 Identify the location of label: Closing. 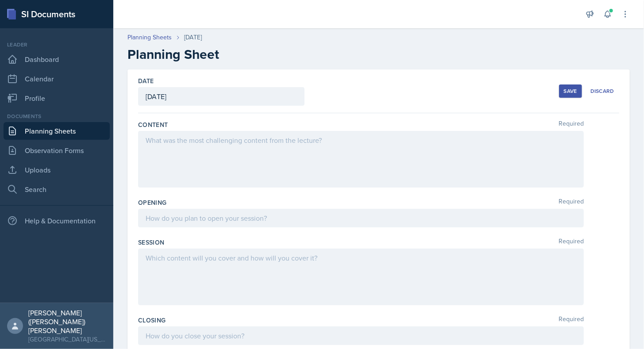
(152, 320).